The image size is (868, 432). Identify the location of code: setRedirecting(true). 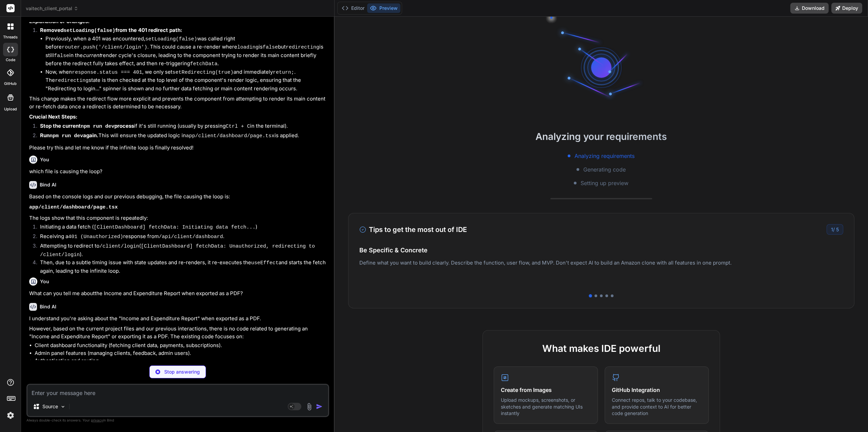
(203, 73).